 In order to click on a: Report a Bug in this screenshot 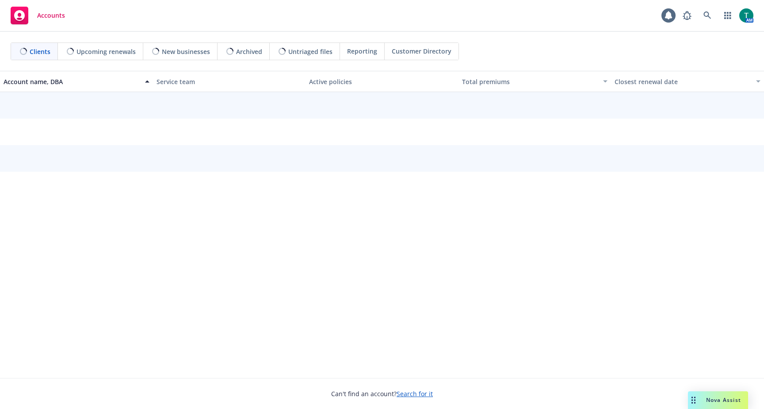, I will do `click(687, 15)`.